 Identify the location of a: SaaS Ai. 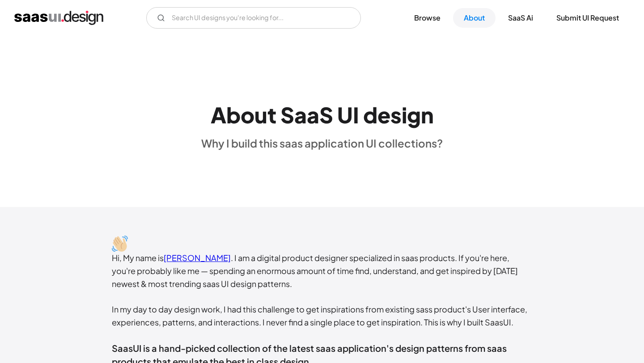
(521, 18).